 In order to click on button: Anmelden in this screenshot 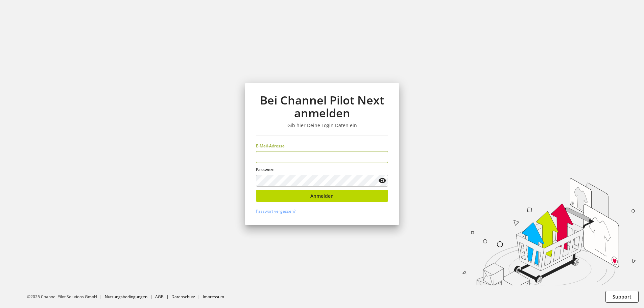, I will do `click(322, 196)`.